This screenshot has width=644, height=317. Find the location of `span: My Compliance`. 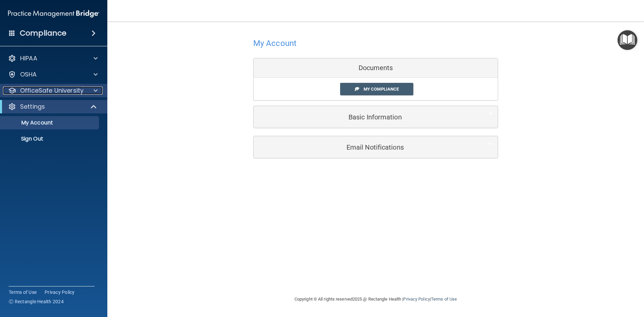

span: My Compliance is located at coordinates (381, 89).